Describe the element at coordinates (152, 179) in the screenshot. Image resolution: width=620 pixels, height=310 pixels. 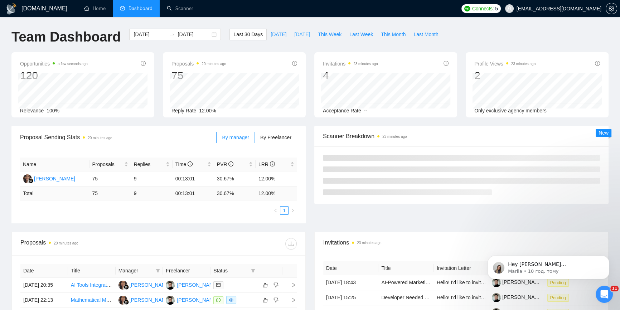
I see `td: 9` at that location.